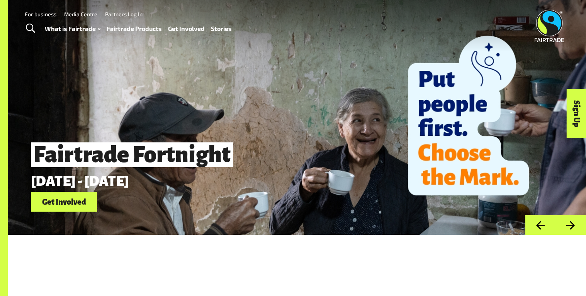 Image resolution: width=586 pixels, height=296 pixels. Describe the element at coordinates (550, 26) in the screenshot. I see `img: Fairtrade Australia New Zealand logo` at that location.